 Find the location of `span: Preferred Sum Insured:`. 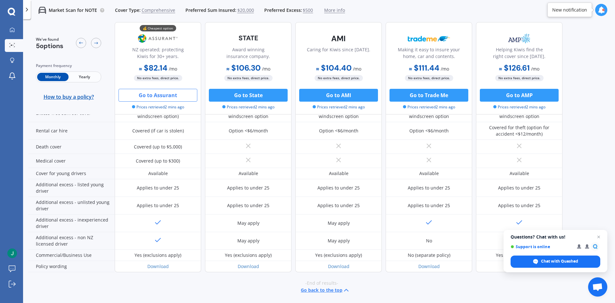

span: Preferred Sum Insured: is located at coordinates (211, 10).